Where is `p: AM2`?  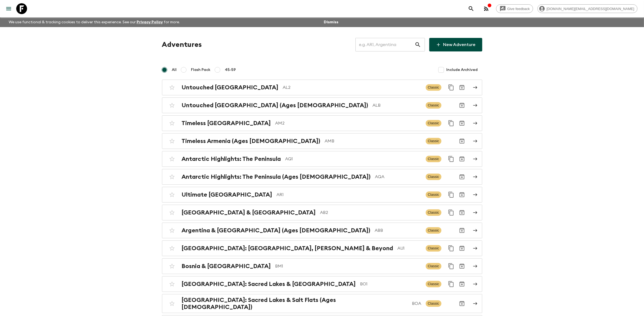 p: AM2 is located at coordinates (349, 123).